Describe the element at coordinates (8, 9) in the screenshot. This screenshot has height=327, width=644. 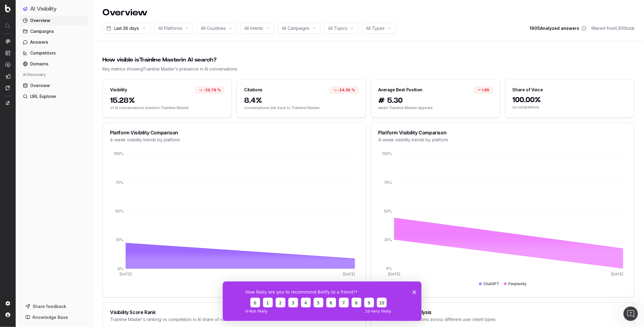
I see `img: Botify logo` at that location.